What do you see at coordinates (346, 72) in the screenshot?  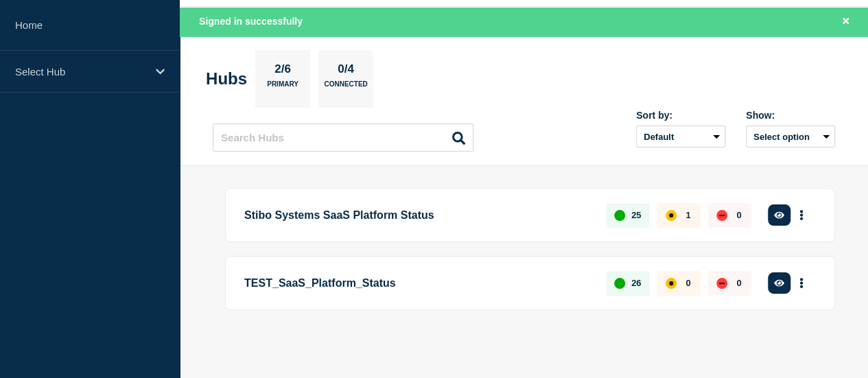 I see `p: 0/4` at bounding box center [346, 72].